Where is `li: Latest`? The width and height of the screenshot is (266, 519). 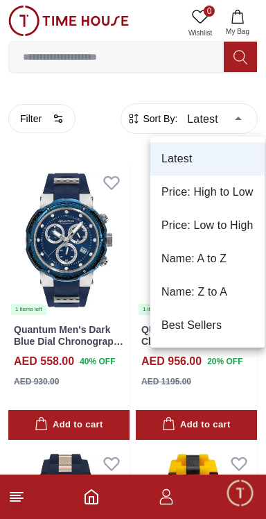
li: Latest is located at coordinates (207, 159).